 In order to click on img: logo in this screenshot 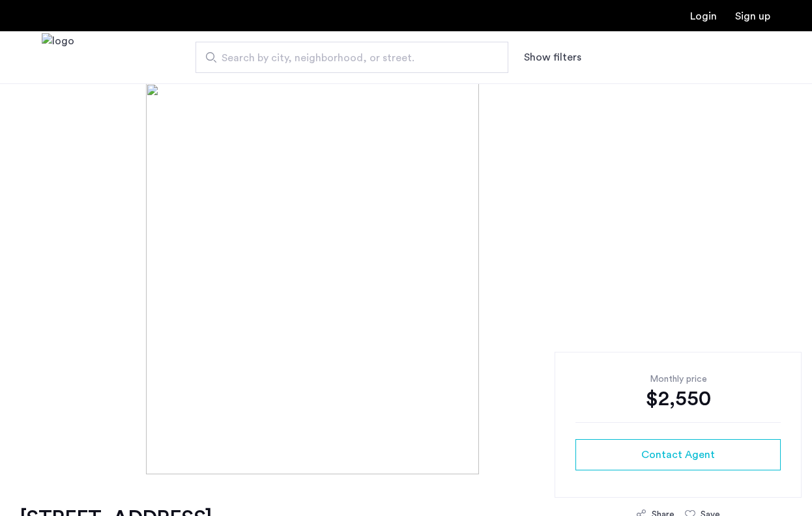, I will do `click(58, 57)`.